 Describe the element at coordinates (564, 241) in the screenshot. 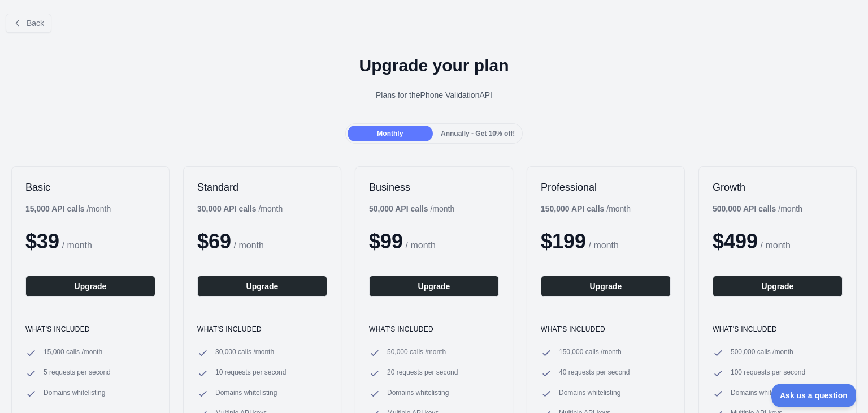

I see `span: $ 199` at that location.